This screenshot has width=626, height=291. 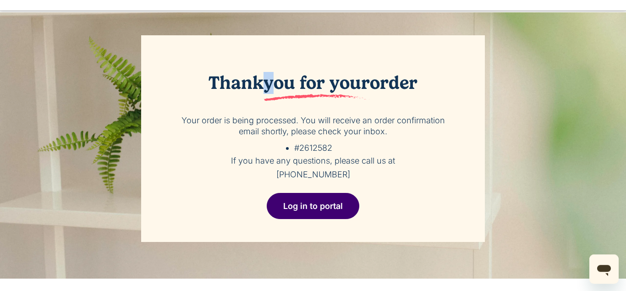 What do you see at coordinates (317, 87) in the screenshot?
I see `span: you for your` at bounding box center [317, 87].